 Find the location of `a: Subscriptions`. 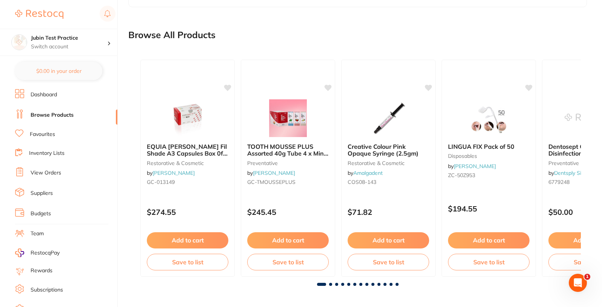

a: Subscriptions is located at coordinates (47, 290).